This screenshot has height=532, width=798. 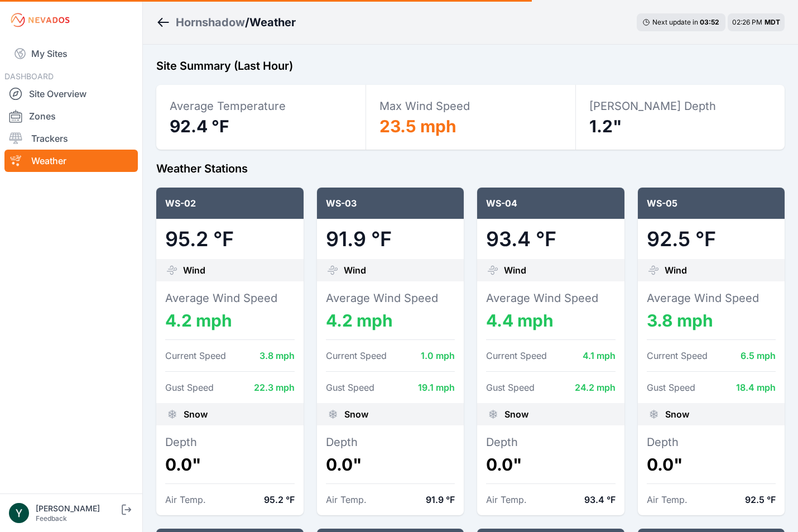 I want to click on dd: 4.1 mph, so click(x=599, y=356).